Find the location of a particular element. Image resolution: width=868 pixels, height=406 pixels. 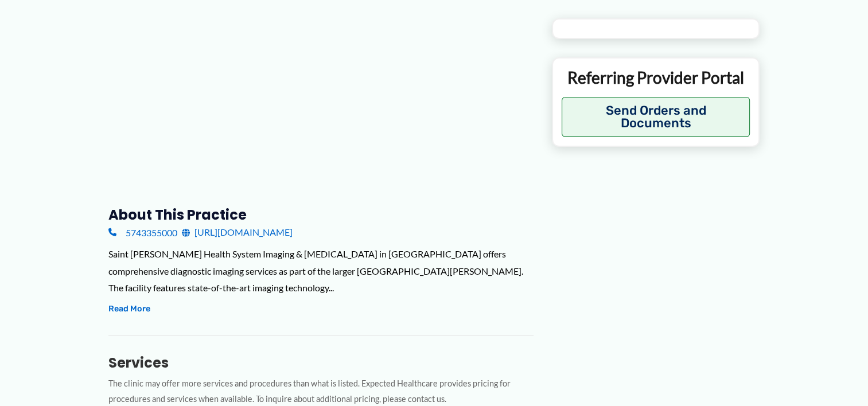

a: 5743355000 is located at coordinates (143, 232).